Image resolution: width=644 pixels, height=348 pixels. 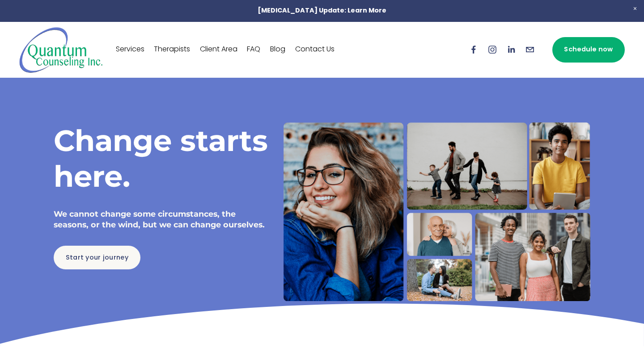 What do you see at coordinates (511, 49) in the screenshot?
I see `a: LinkedIn` at bounding box center [511, 49].